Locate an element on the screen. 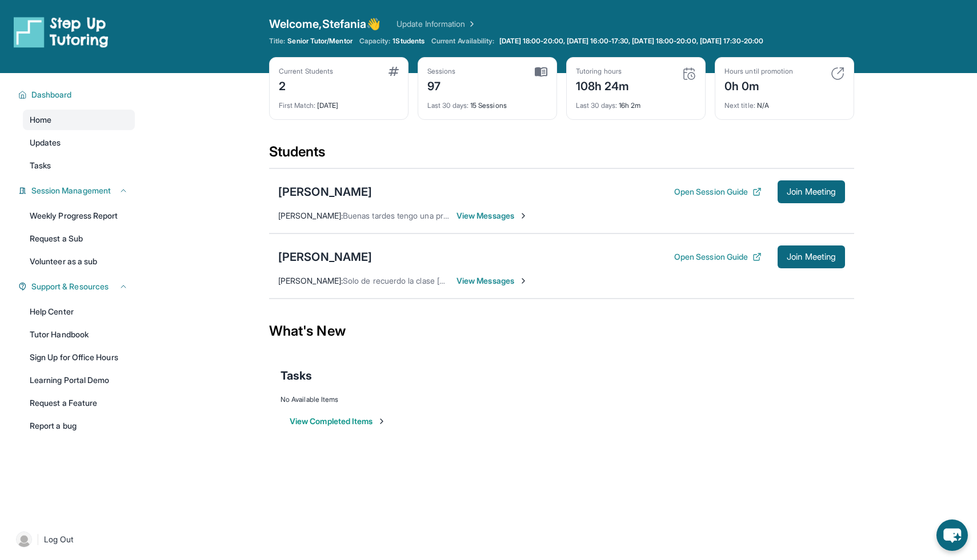 The image size is (977, 560). a: Sign Up for Office Hours is located at coordinates (79, 357).